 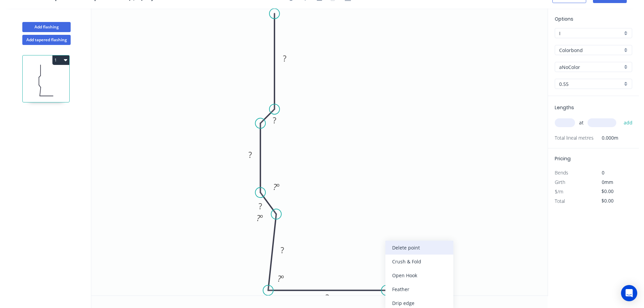 What do you see at coordinates (562, 158) in the screenshot?
I see `span: Pricing` at bounding box center [562, 158].